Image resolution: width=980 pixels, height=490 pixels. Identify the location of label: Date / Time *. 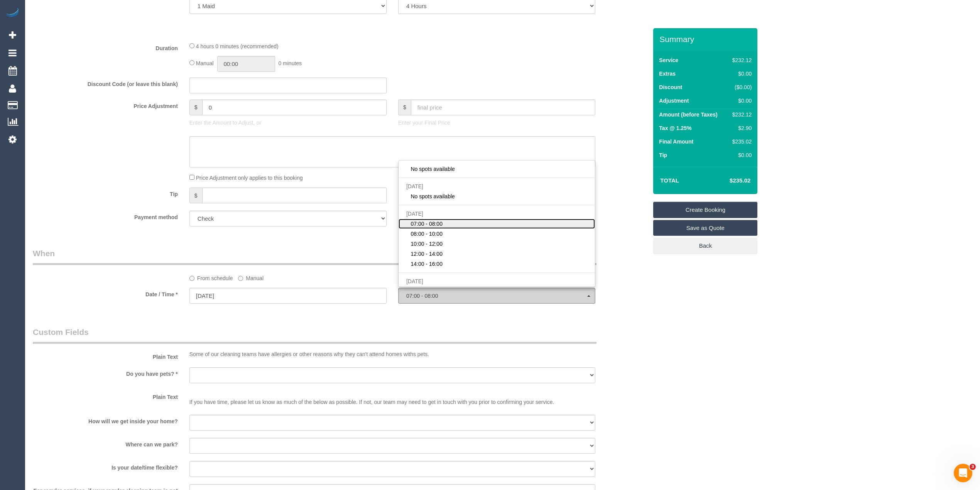
(106, 293).